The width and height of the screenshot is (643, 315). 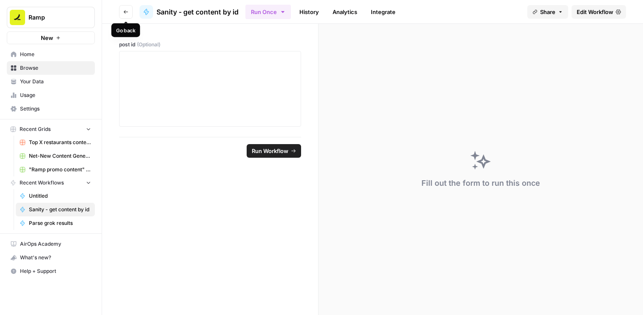 What do you see at coordinates (60, 156) in the screenshot?
I see `span: Net-New Content Generator - Grid Template` at bounding box center [60, 156].